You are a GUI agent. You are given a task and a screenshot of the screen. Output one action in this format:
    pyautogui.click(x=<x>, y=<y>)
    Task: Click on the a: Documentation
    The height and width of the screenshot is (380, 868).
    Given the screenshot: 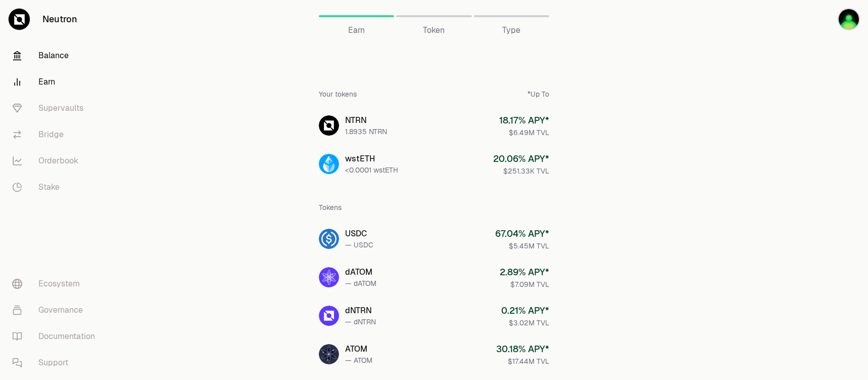 What is the action you would take?
    pyautogui.click(x=57, y=336)
    